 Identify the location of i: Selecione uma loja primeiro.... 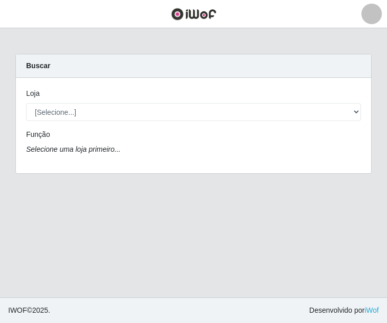
(73, 149).